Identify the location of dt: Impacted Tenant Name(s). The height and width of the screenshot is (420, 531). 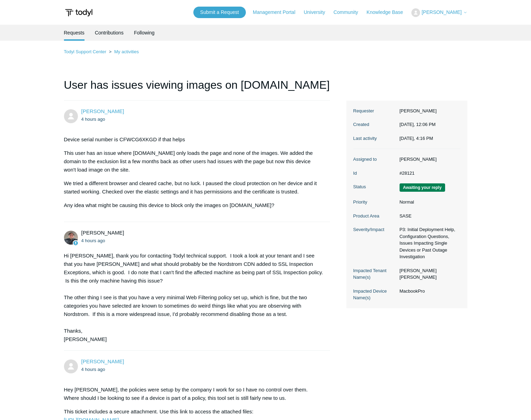
(375, 274).